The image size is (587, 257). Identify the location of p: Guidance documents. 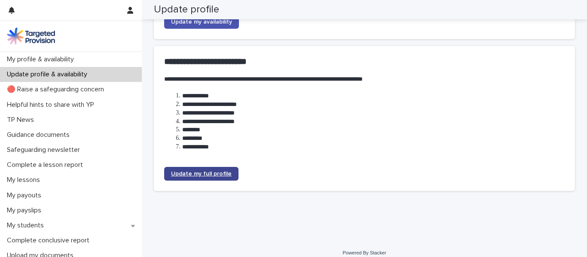
(40, 135).